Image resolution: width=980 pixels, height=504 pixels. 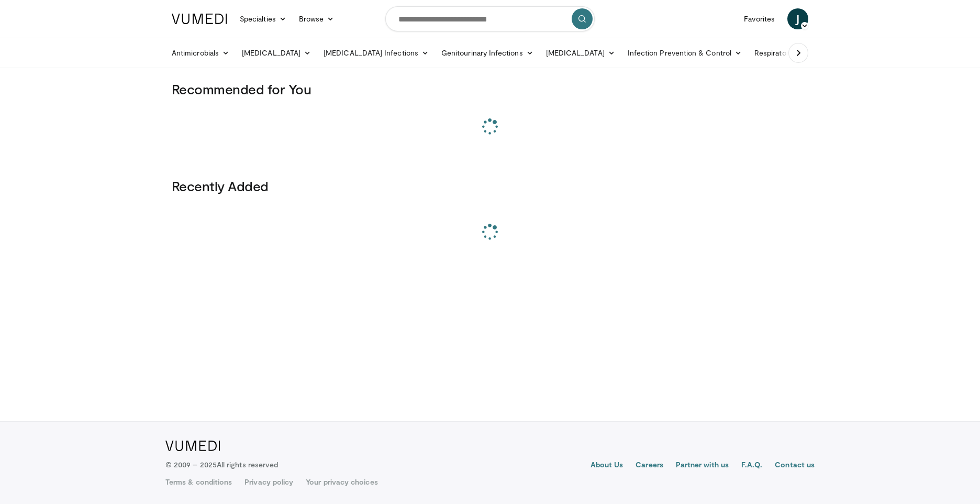 What do you see at coordinates (201, 52) in the screenshot?
I see `a: Antimicrobials` at bounding box center [201, 52].